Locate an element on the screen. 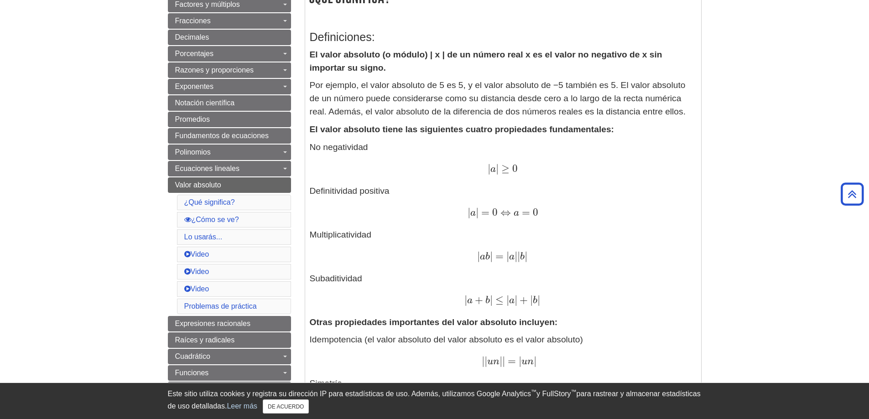 Image resolution: width=869 pixels, height=419 pixels. font: Simetría is located at coordinates (326, 383).